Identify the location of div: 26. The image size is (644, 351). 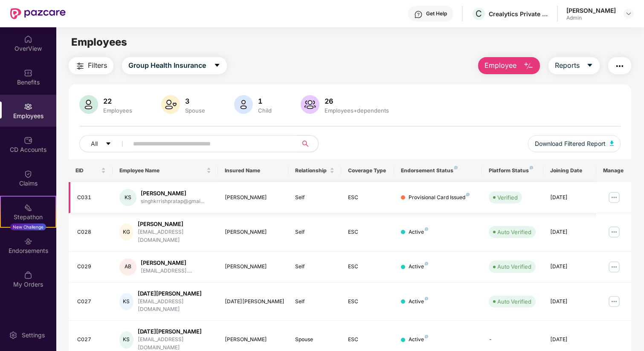
(356, 101).